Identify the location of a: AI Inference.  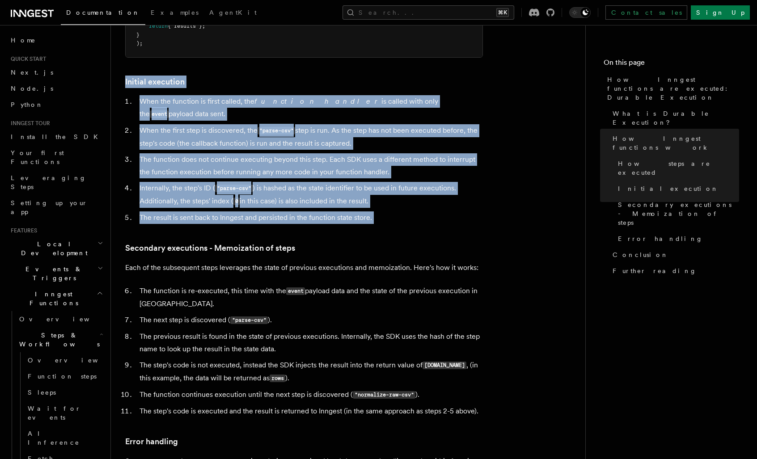
(64, 438).